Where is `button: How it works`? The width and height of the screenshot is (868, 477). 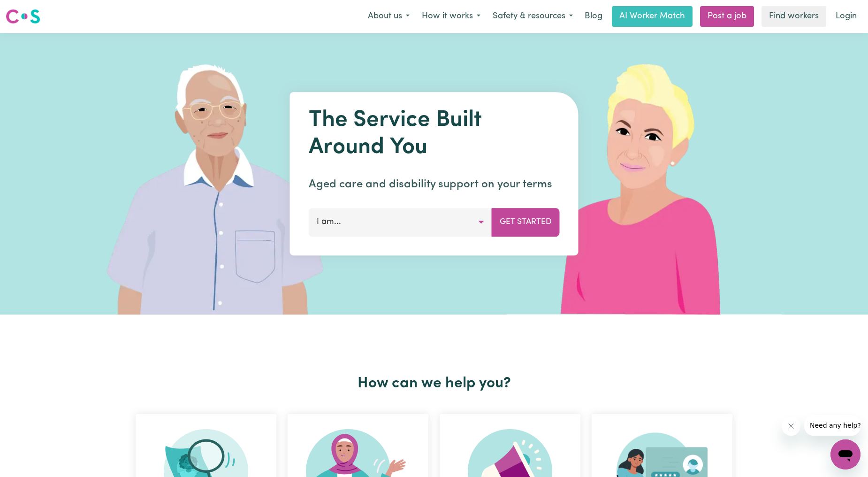 button: How it works is located at coordinates (451, 16).